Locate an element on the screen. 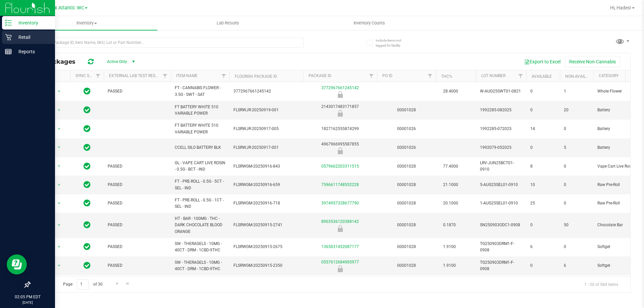  a: 0557612684905977 is located at coordinates (340, 262).